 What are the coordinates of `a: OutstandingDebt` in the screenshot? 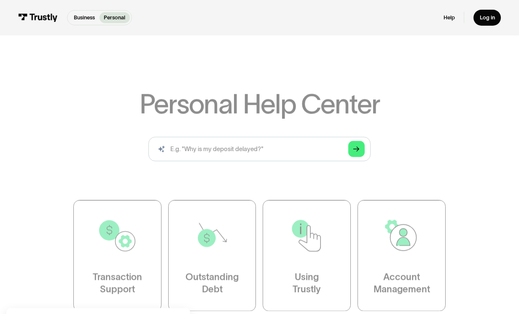 It's located at (212, 256).